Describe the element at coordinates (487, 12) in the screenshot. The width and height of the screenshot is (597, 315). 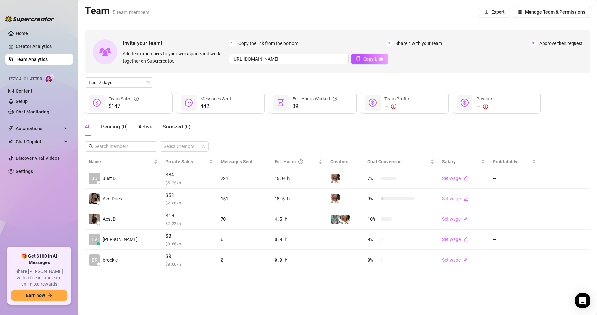
I see `span: download` at that location.